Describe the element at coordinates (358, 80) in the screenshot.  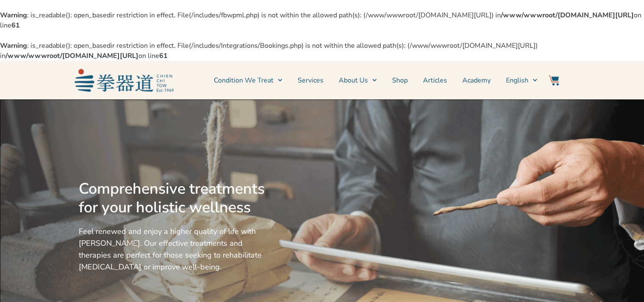
I see `a: About Us` at that location.